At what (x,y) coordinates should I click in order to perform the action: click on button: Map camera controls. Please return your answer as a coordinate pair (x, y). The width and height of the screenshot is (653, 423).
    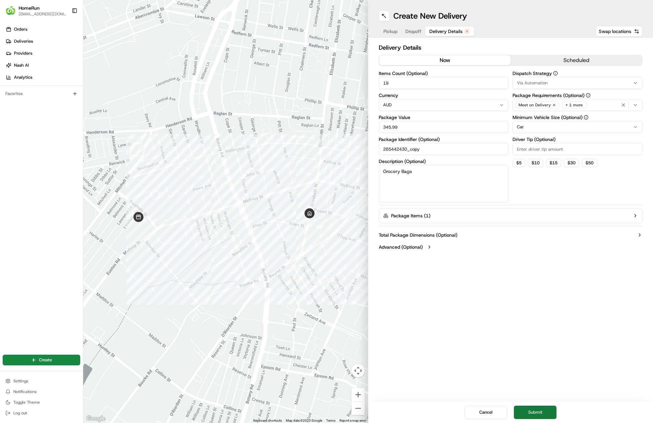
    Looking at the image, I should click on (358, 370).